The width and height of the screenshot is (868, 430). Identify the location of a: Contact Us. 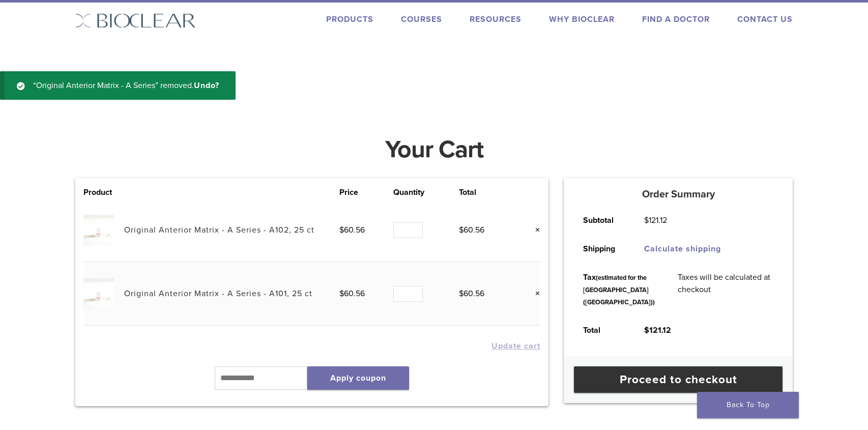
(765, 19).